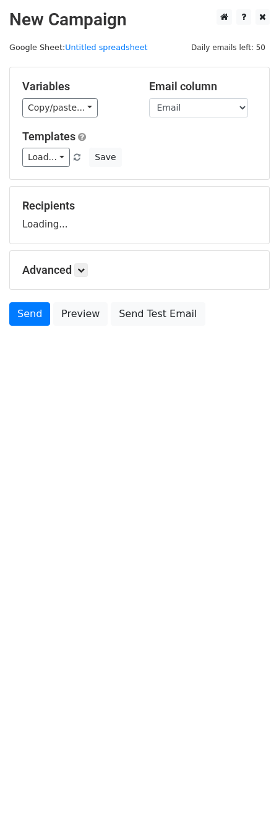 The image size is (279, 840). Describe the element at coordinates (139, 206) in the screenshot. I see `h5: Recipients` at that location.